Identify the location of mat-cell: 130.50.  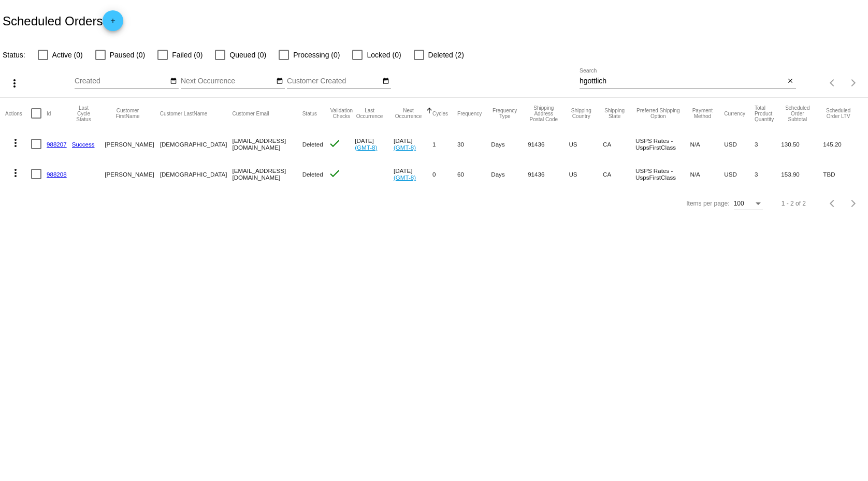
(802, 144).